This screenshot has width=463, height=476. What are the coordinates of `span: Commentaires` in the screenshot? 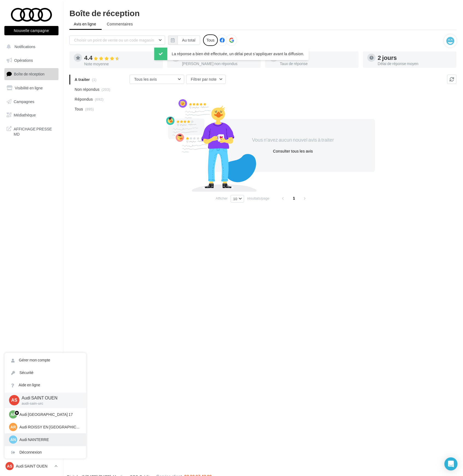 It's located at (120, 24).